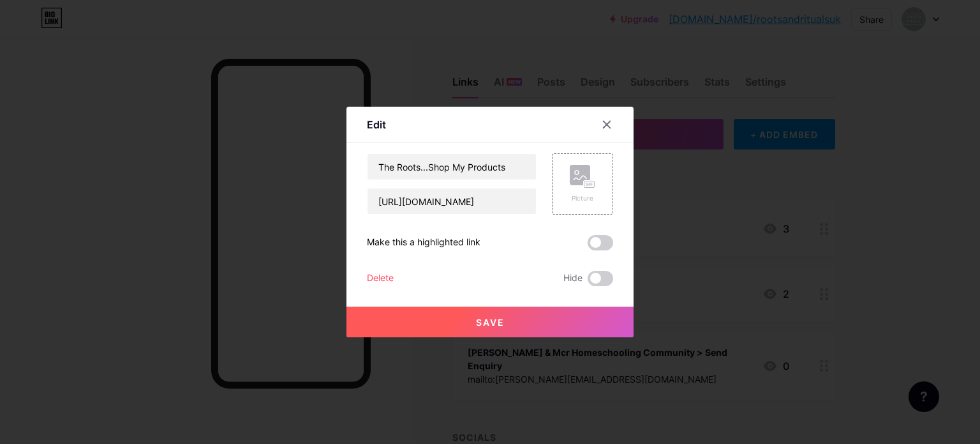 Image resolution: width=980 pixels, height=444 pixels. Describe the element at coordinates (583, 198) in the screenshot. I see `div: Picture` at that location.